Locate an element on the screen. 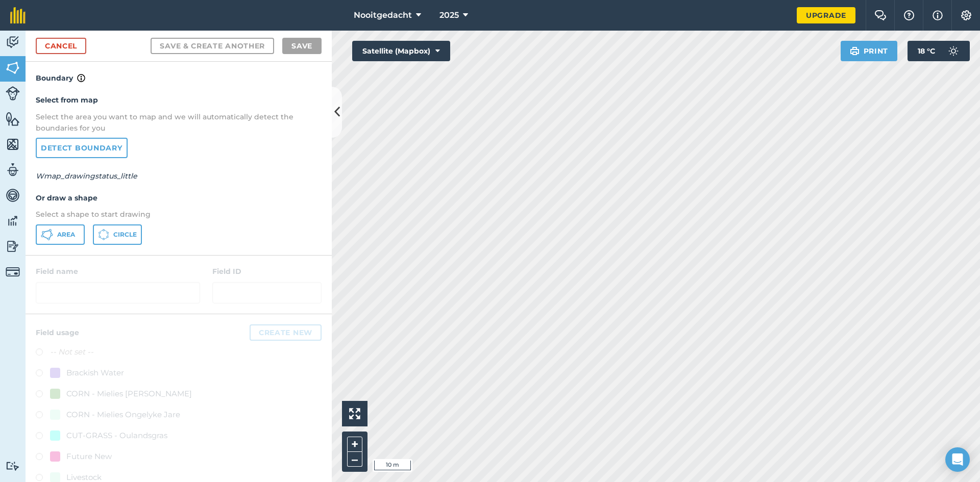 This screenshot has width=980, height=482. h4: Select from map is located at coordinates (179, 100).